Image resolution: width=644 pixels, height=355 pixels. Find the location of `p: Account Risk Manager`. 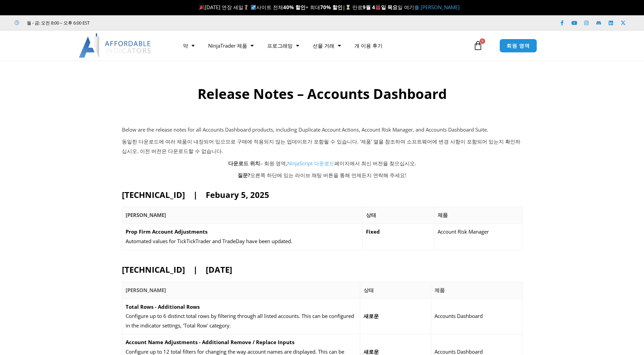

p: Account Risk Manager is located at coordinates (478, 232).